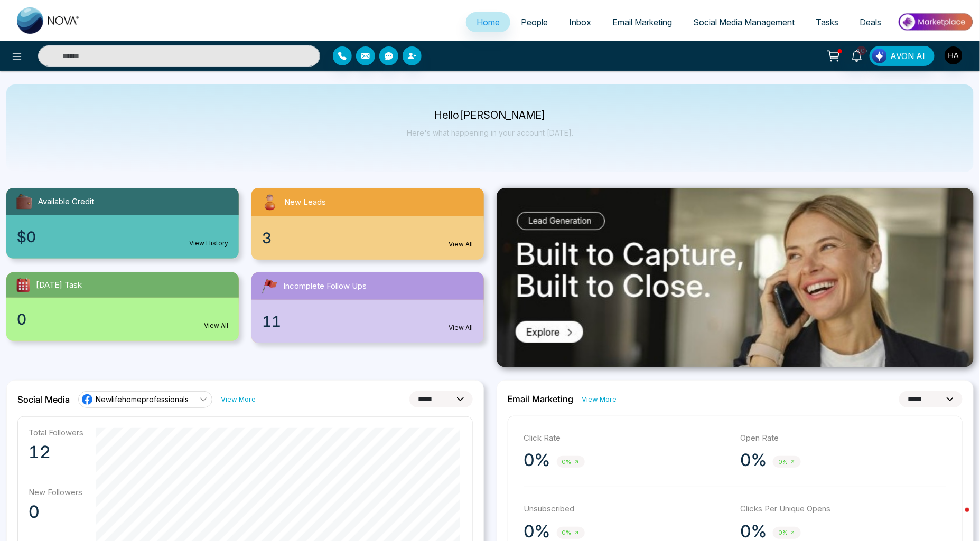  Describe the element at coordinates (49, 21) in the screenshot. I see `img: Nova CRM Logo` at that location.